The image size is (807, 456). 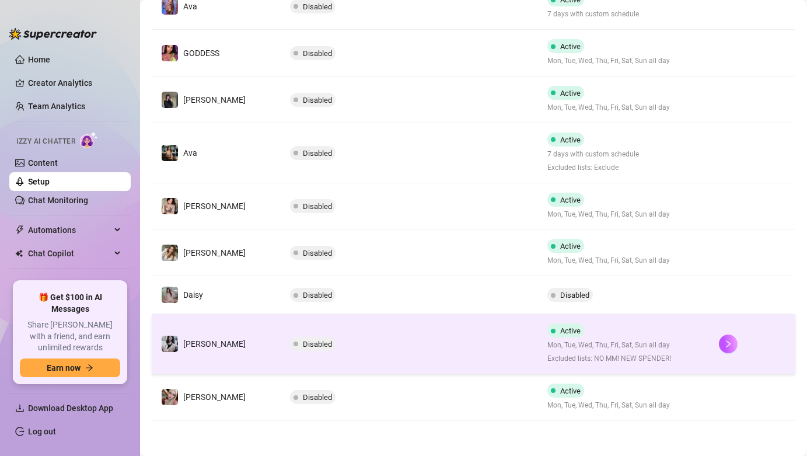 What do you see at coordinates (170, 344) in the screenshot?
I see `img: Sadie` at bounding box center [170, 344].